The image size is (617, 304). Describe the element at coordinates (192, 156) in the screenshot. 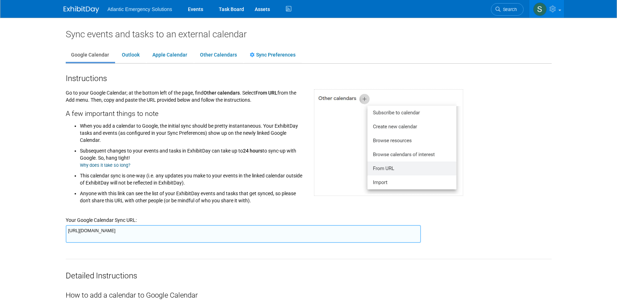

I see `li: Subsequent changes to your events and tasks in ExhibitDay can take up to to sync-up with Google. ...` at that location.